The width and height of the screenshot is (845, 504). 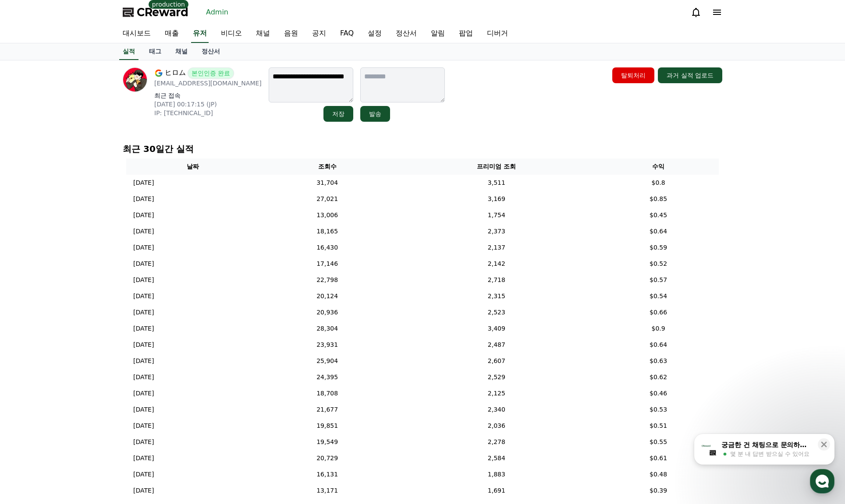 I want to click on td: 3,169, so click(x=497, y=199).